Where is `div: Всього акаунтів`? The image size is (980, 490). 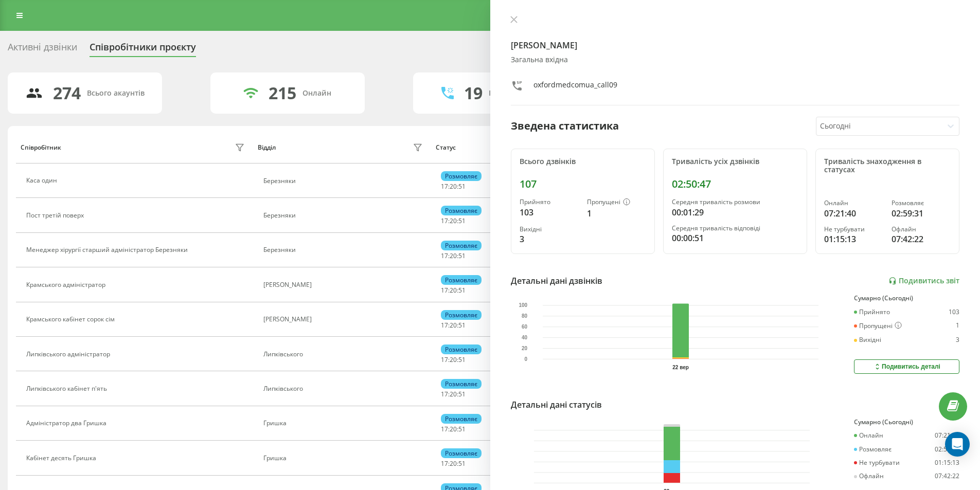
div: Всього акаунтів is located at coordinates (115, 93).